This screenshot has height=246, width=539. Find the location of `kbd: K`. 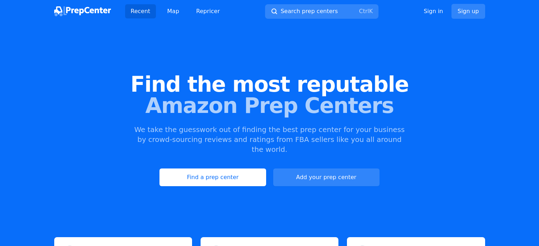

kbd: K is located at coordinates (371, 11).